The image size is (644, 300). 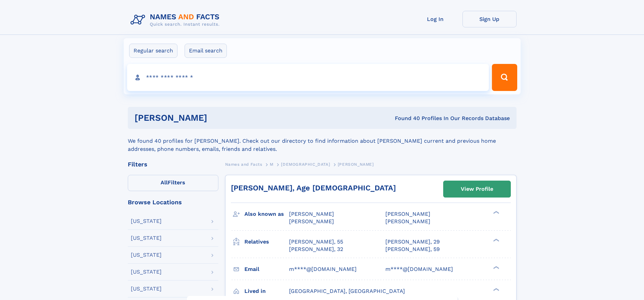 I want to click on h3: Also known as, so click(x=267, y=214).